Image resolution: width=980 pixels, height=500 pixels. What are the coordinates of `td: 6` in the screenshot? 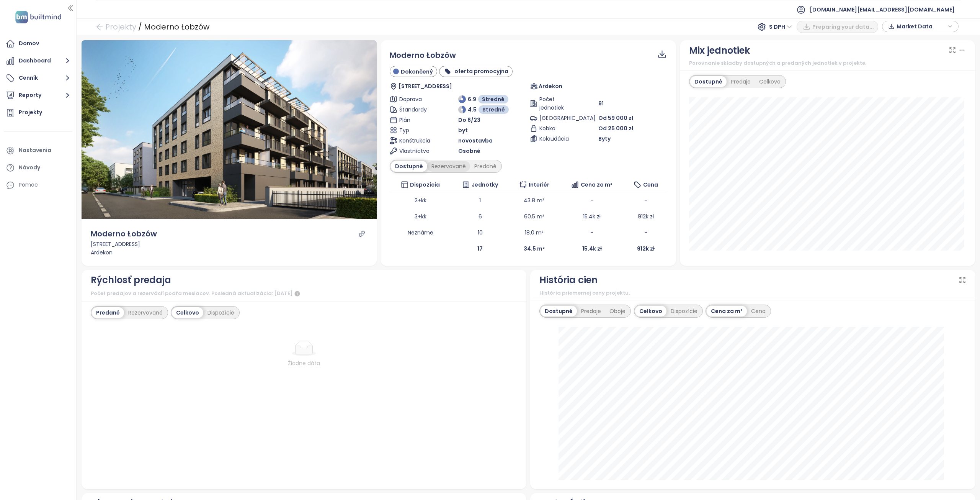 It's located at (480, 216).